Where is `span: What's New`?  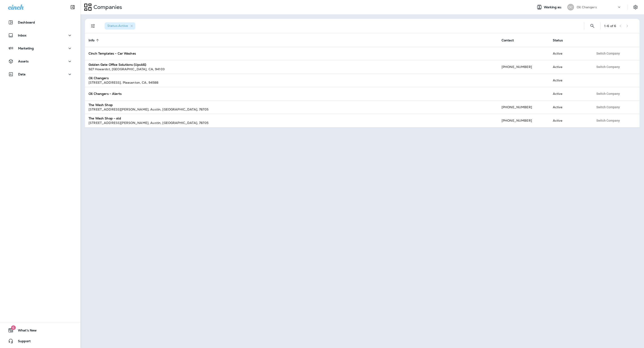
span: What's New is located at coordinates (25, 331).